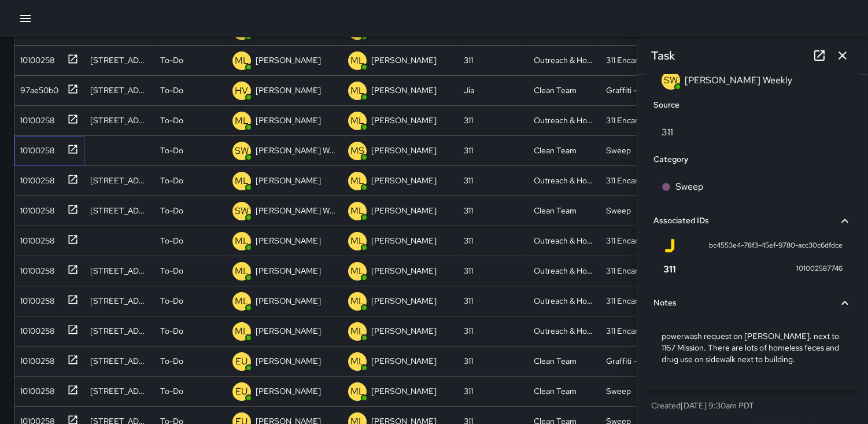 The height and width of the screenshot is (424, 868). I want to click on p: MS, so click(357, 151).